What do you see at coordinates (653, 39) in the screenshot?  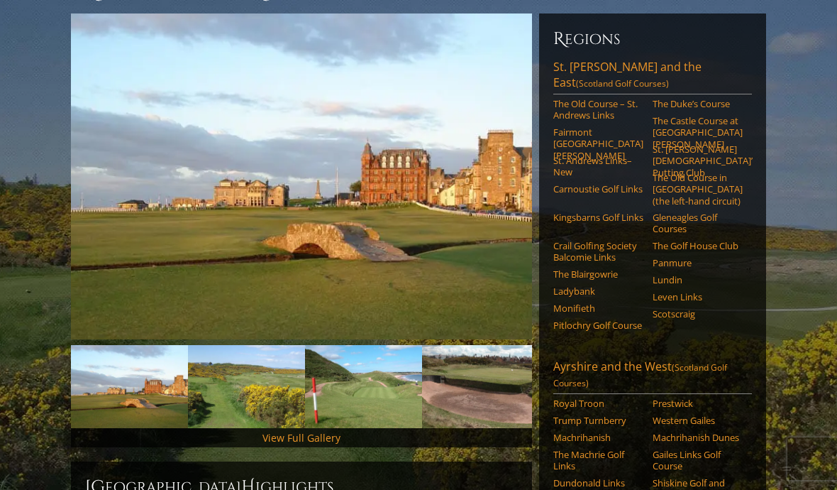 I see `h6: Regions` at bounding box center [653, 39].